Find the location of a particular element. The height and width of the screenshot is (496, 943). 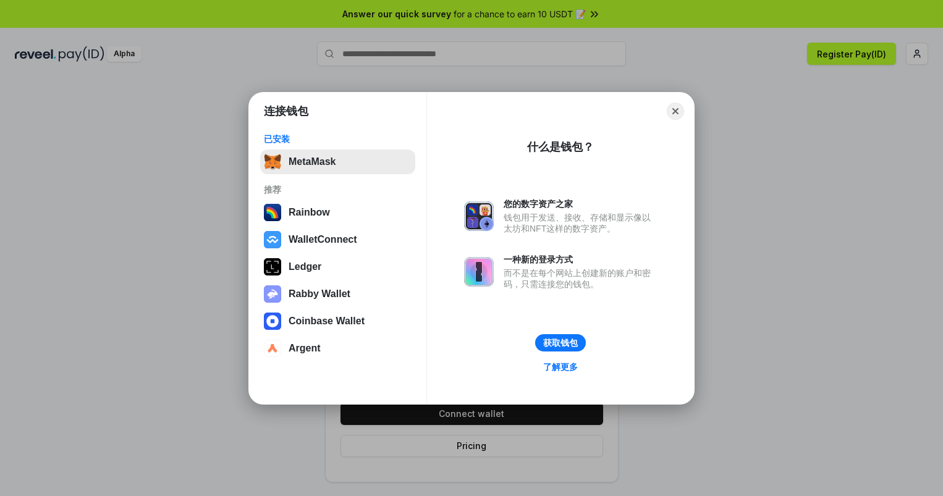

div: 而不是在每个网站上创建新的账户和密码，只需连接您的钱包。 is located at coordinates (580, 279).